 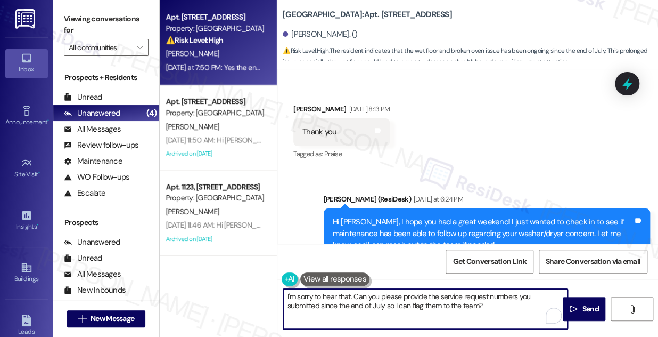 What do you see at coordinates (27, 221) in the screenshot?
I see `a: Insights •` at bounding box center [27, 221].